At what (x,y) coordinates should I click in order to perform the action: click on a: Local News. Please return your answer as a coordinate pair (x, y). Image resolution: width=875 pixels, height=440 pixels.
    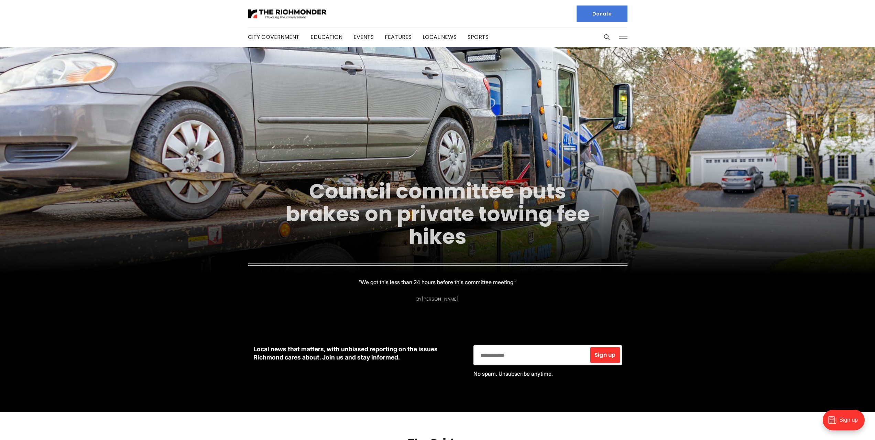
    Looking at the image, I should click on (439, 37).